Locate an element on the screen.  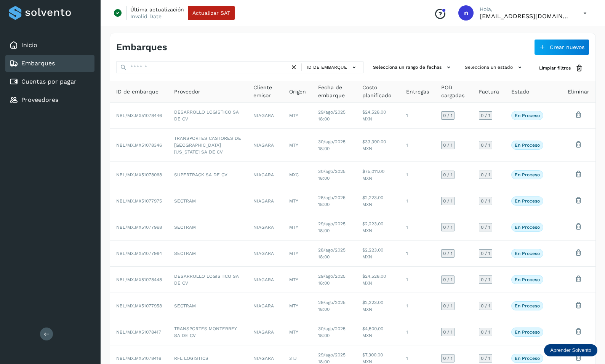
span: Actualizar SAT is located at coordinates (211, 13).